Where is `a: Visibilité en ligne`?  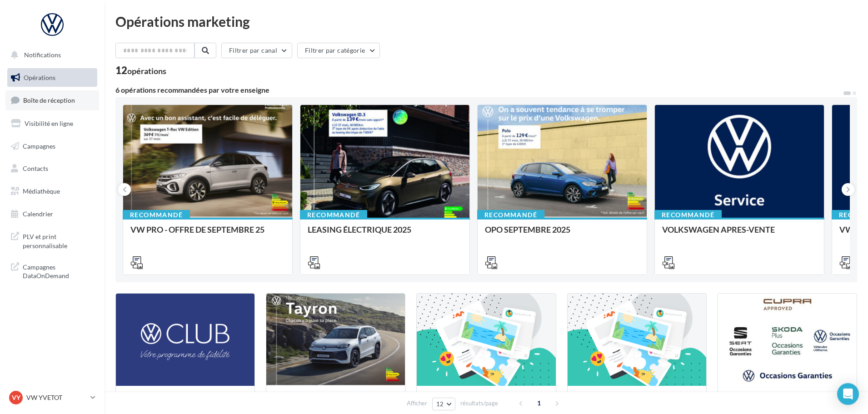 a: Visibilité en ligne is located at coordinates (52, 123).